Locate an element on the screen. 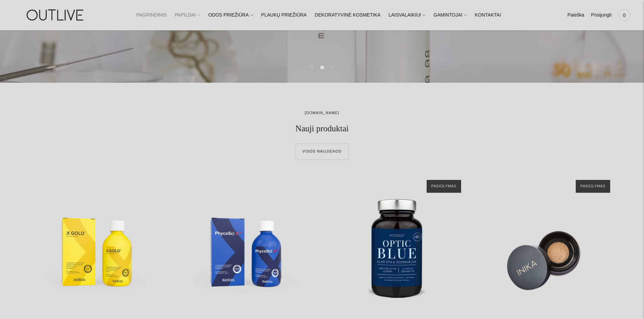 This screenshot has width=644, height=319. a: 0 is located at coordinates (624, 15).